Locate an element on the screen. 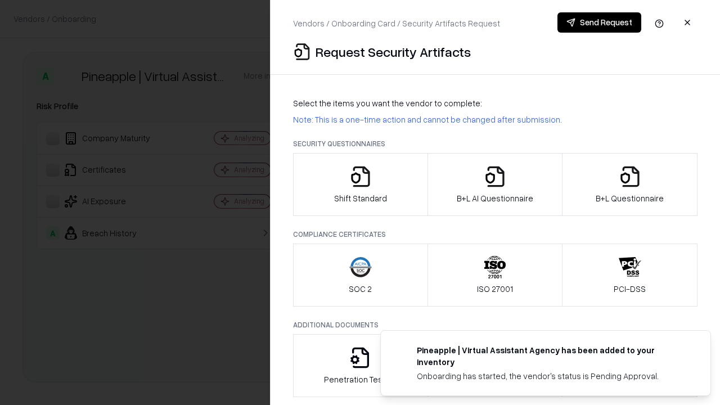 The height and width of the screenshot is (405, 720). img: trypineapple.com is located at coordinates (401, 351).